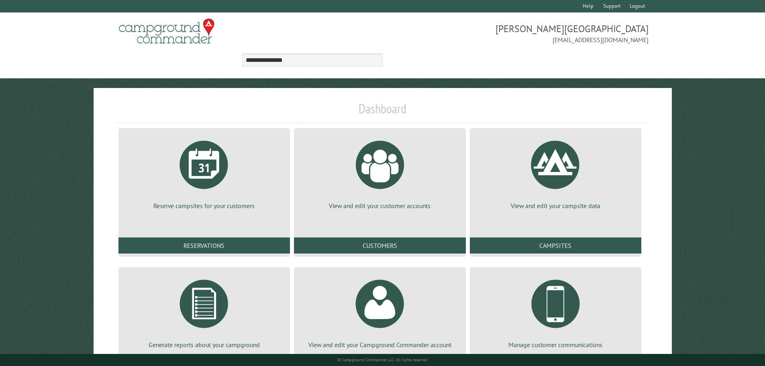 The height and width of the screenshot is (366, 765). I want to click on a: Reservations, so click(204, 245).